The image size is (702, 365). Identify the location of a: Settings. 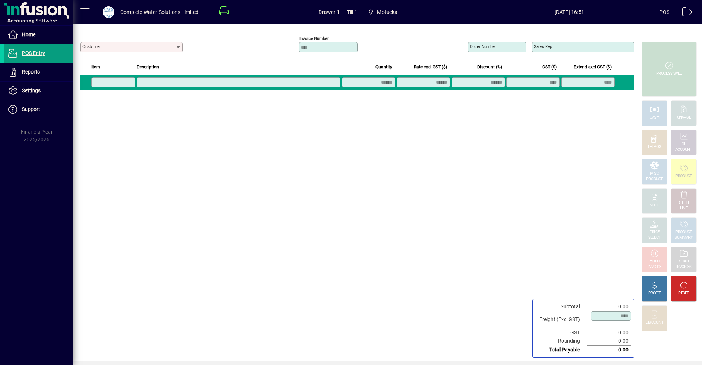
(38, 91).